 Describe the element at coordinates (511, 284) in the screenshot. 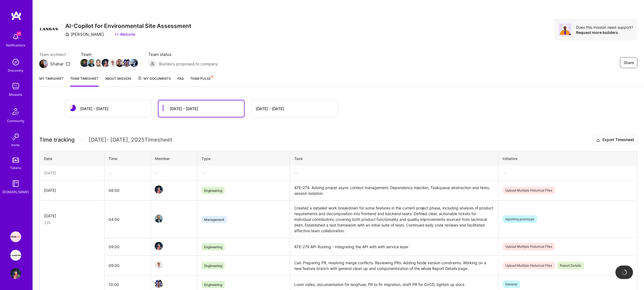

I see `span: General` at that location.